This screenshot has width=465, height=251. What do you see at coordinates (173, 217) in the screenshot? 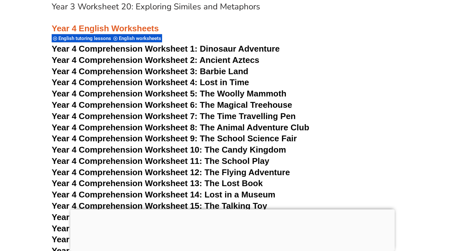
I see `a: Year 4 Comprehension Worksheet 16: The Rainbow Kingdom` at bounding box center [173, 217].